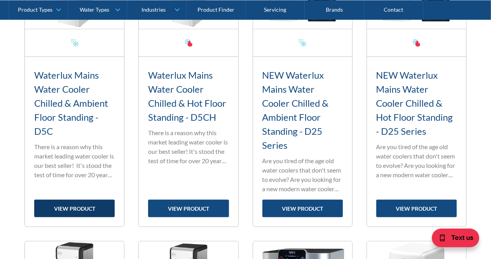 This screenshot has height=259, width=491. What do you see at coordinates (303, 110) in the screenshot?
I see `h3: NEW Waterlux Mains Water Cooler Chilled & Ambient Floor Standing - D25 Series` at bounding box center [303, 110].